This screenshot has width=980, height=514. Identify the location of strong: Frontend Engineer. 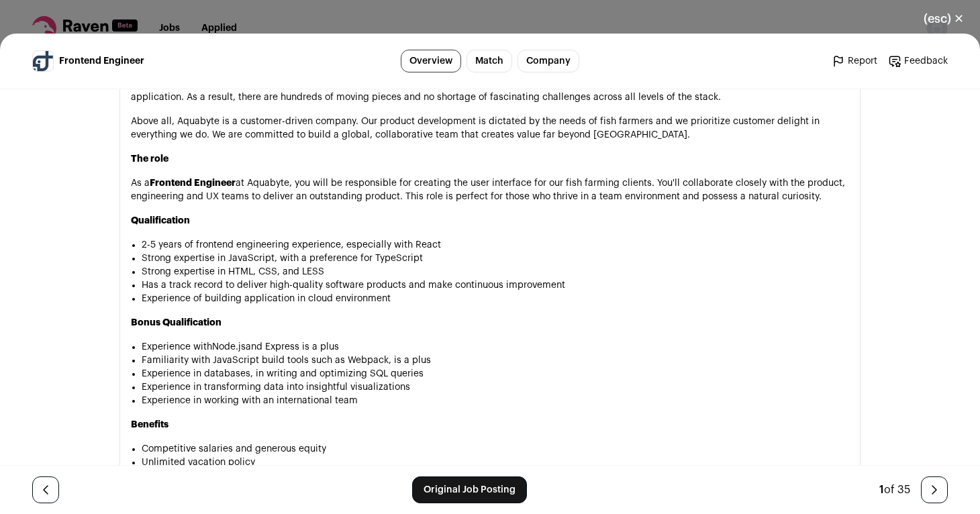
(193, 183).